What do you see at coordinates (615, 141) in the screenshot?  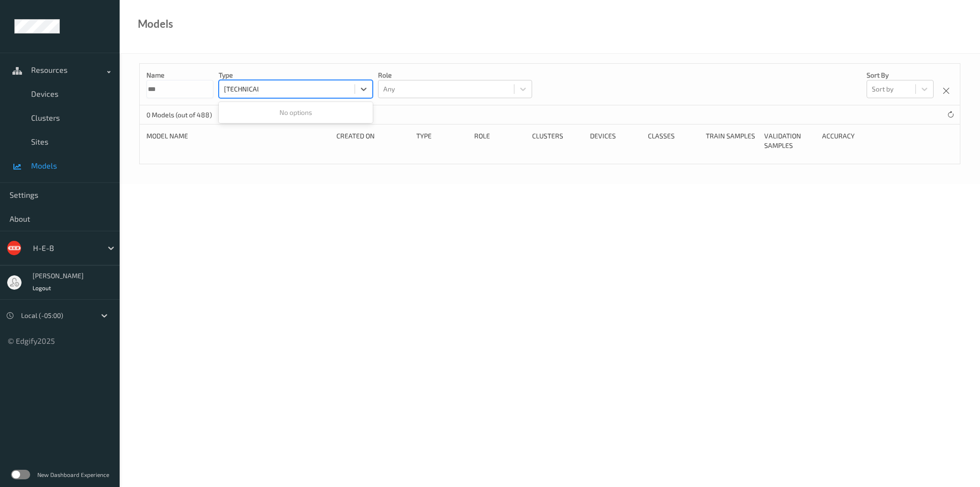 I see `div: devices` at bounding box center [615, 141].